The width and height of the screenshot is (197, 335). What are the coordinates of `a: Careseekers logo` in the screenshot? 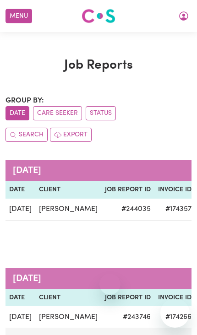 It's located at (98, 16).